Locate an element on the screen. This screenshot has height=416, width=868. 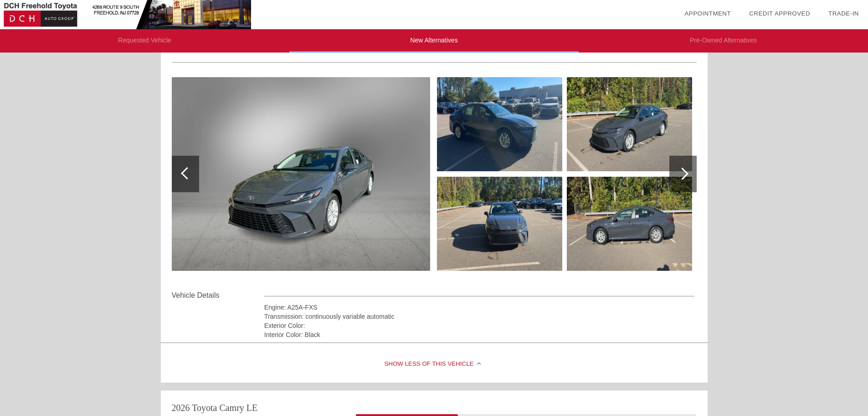
div: Interior Color: Black is located at coordinates (480, 334).